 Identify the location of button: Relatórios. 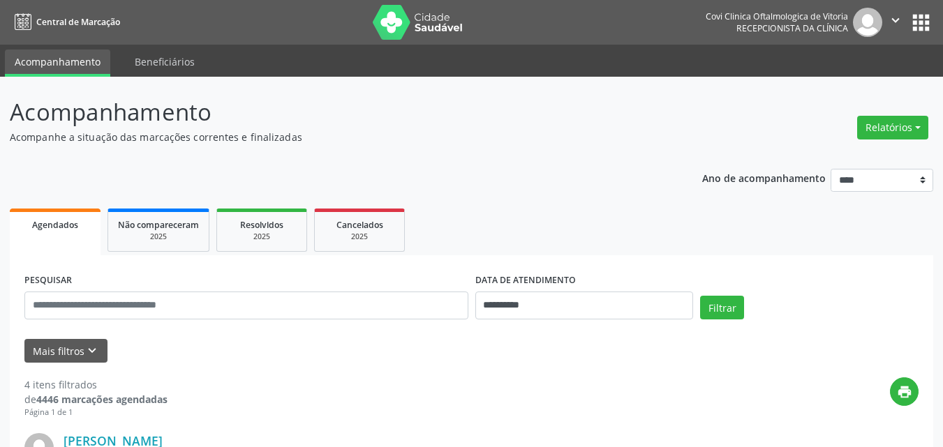
(893, 128).